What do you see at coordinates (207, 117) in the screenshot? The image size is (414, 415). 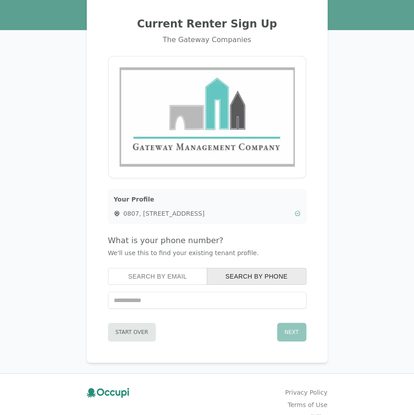 I see `img: Gateway Management` at bounding box center [207, 117].